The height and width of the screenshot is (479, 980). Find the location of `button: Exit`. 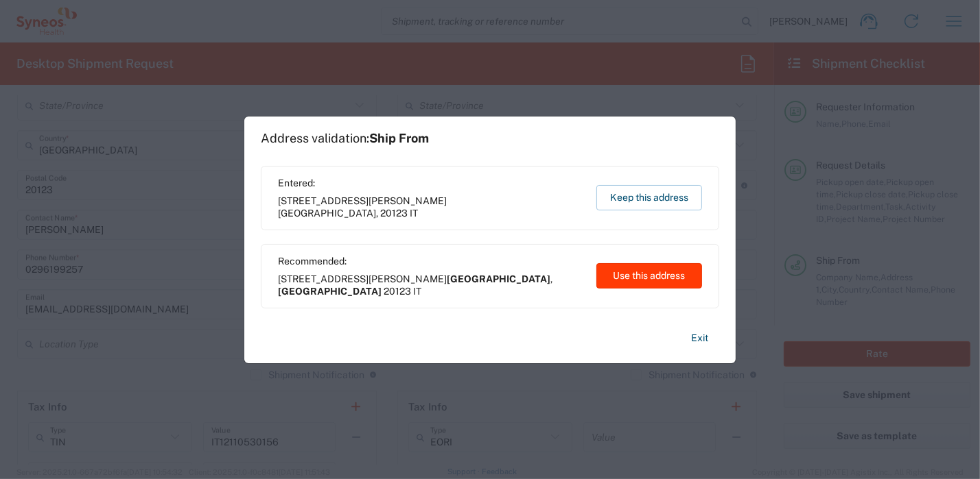

button: Exit is located at coordinates (700, 338).